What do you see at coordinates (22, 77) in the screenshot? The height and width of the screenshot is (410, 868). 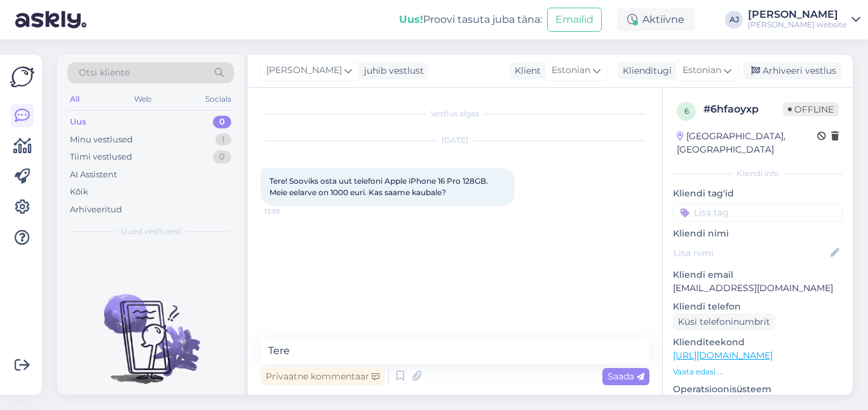 I see `img: Askly Logo` at bounding box center [22, 77].